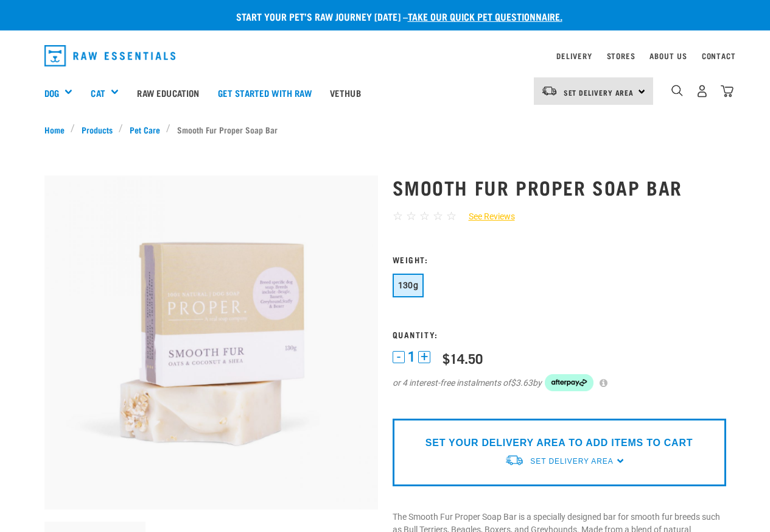  I want to click on img: Smooth fur soap, so click(211, 342).